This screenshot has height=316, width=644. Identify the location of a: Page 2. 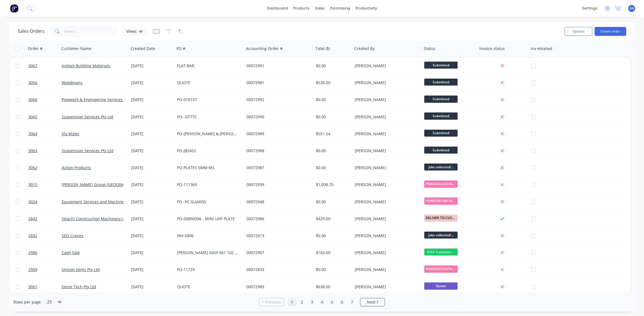
(302, 303).